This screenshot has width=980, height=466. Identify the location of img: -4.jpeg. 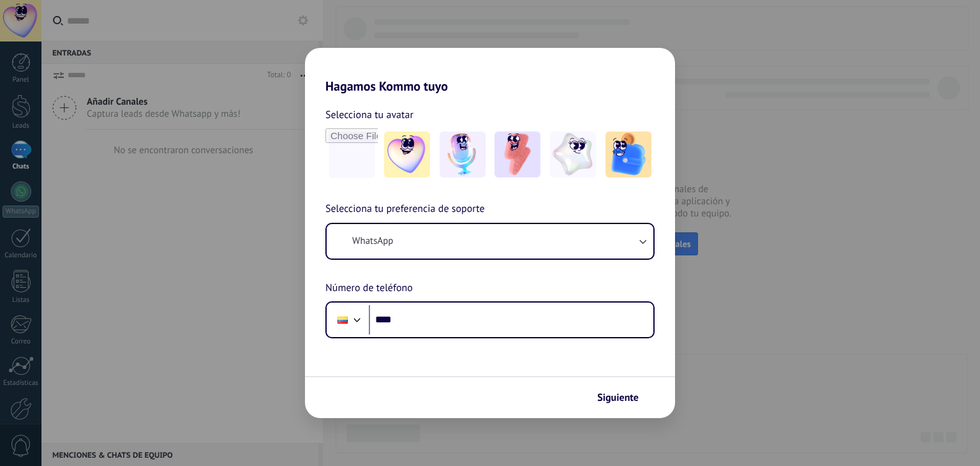
(573, 155).